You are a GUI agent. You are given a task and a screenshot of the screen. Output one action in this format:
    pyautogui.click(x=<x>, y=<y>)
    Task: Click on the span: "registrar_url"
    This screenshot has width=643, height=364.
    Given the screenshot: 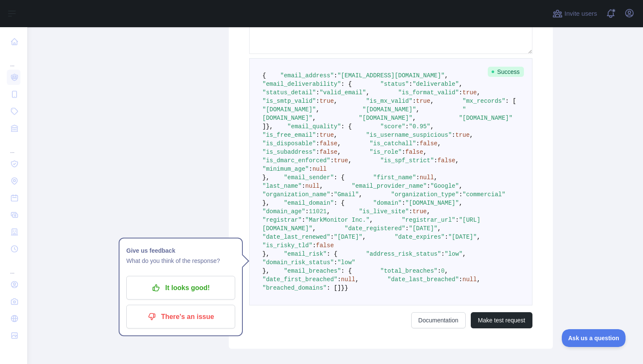 What is the action you would take?
    pyautogui.click(x=429, y=220)
    